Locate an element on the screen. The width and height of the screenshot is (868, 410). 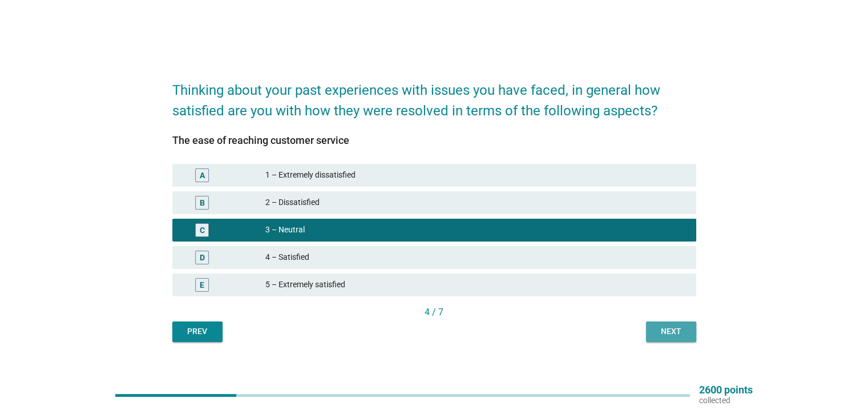
div: Prev is located at coordinates (197, 331).